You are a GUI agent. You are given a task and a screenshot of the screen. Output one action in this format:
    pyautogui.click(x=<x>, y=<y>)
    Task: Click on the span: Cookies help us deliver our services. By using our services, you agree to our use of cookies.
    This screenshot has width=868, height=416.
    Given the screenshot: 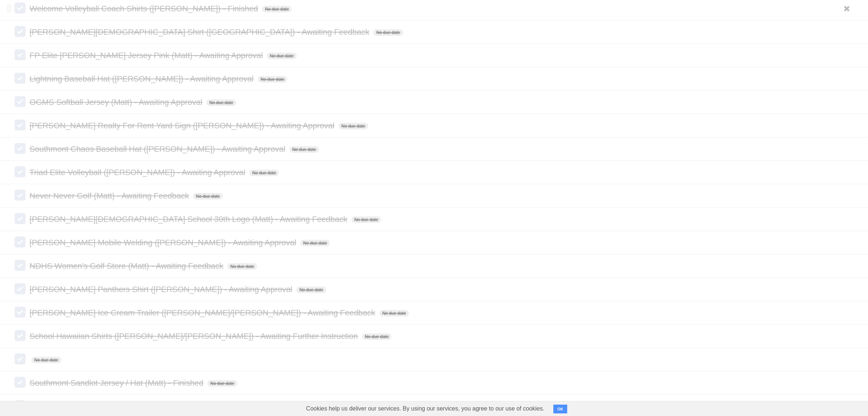 What is the action you would take?
    pyautogui.click(x=426, y=408)
    